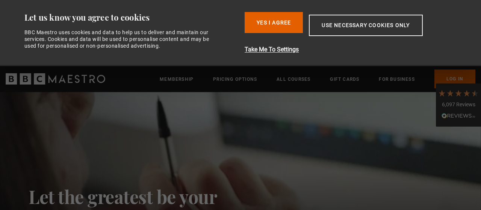 This screenshot has height=210, width=481. What do you see at coordinates (235, 79) in the screenshot?
I see `a: Pricing Options` at bounding box center [235, 79].